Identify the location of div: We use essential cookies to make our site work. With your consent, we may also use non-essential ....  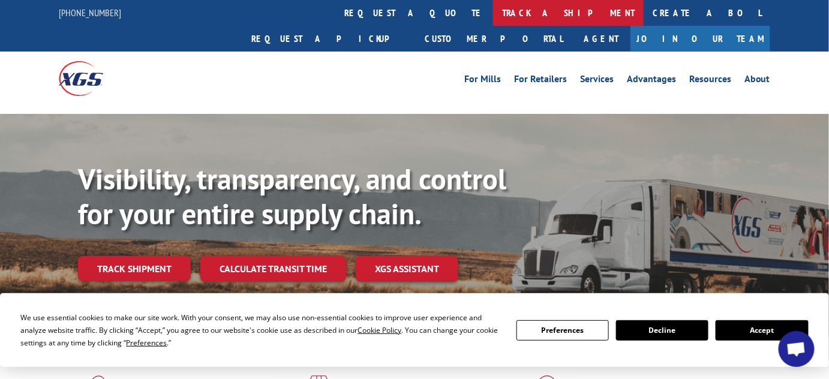
(261, 330).